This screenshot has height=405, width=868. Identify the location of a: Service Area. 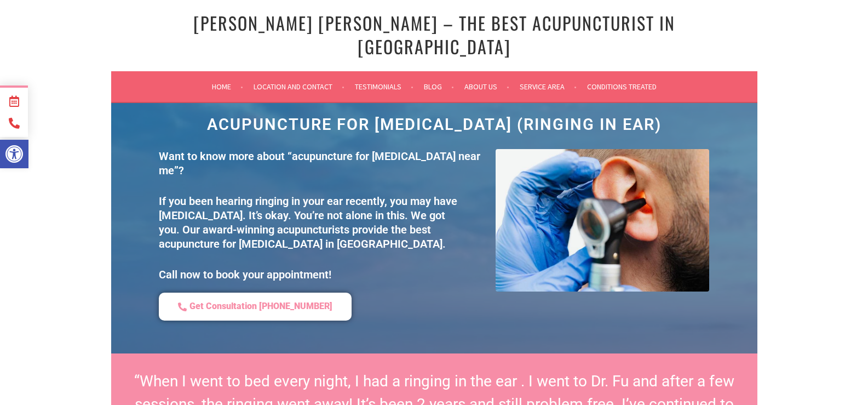
(548, 87).